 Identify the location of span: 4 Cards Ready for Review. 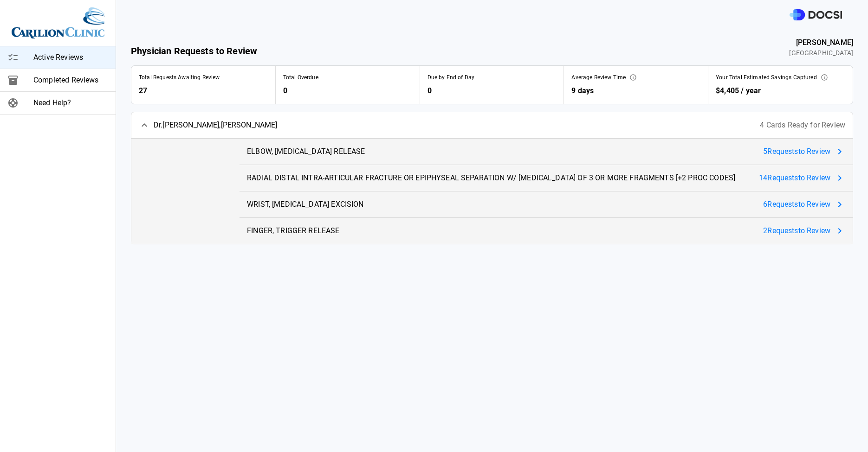
(802, 125).